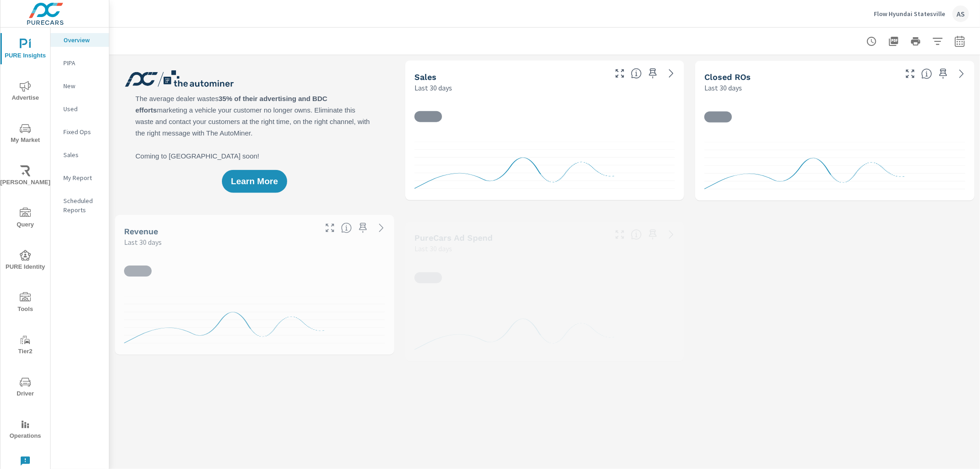  What do you see at coordinates (82, 63) in the screenshot?
I see `p: PIPA` at bounding box center [82, 63].